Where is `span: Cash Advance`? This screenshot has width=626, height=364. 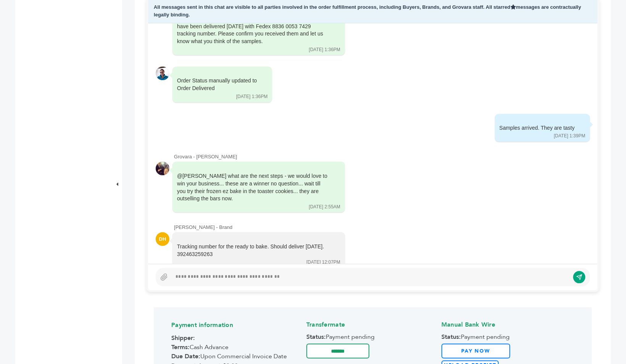
span: Cash Advance is located at coordinates (238, 347).